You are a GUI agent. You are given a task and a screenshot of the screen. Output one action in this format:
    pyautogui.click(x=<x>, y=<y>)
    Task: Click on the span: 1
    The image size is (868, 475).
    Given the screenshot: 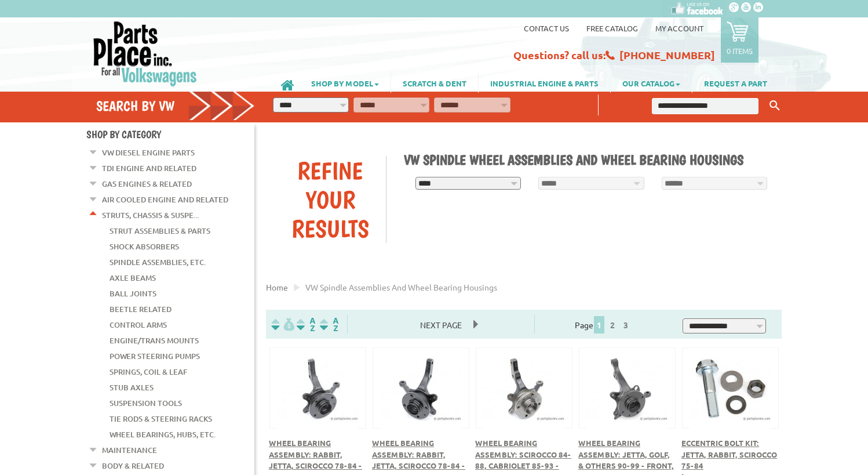 What is the action you would take?
    pyautogui.click(x=599, y=325)
    